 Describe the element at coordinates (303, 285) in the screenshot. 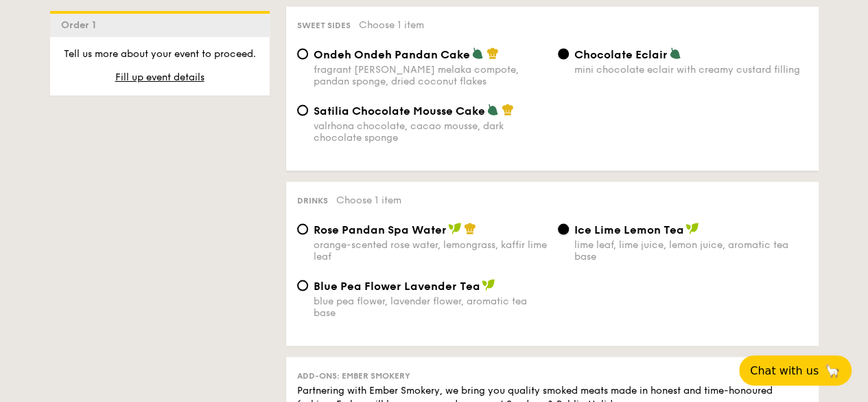

I see `input: Blue Pea Flower Lavender Teablue pea flower, lavender flower, aromatic tea base` at that location.